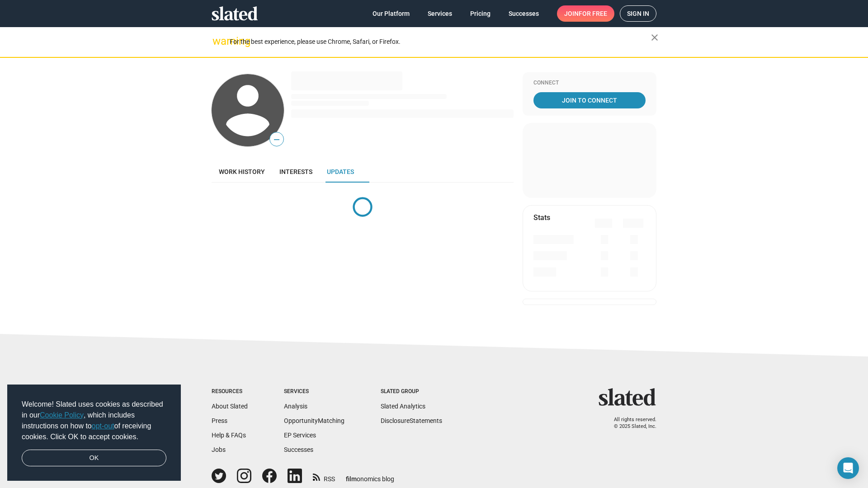 The width and height of the screenshot is (868, 488). What do you see at coordinates (351, 480) in the screenshot?
I see `span: film` at bounding box center [351, 480].